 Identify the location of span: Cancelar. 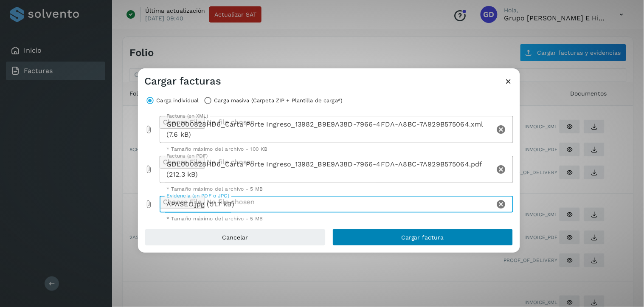
(235, 238).